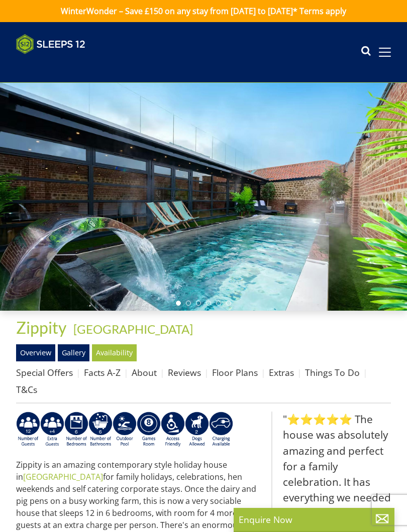 Image resolution: width=407 pixels, height=532 pixels. I want to click on a: About, so click(144, 372).